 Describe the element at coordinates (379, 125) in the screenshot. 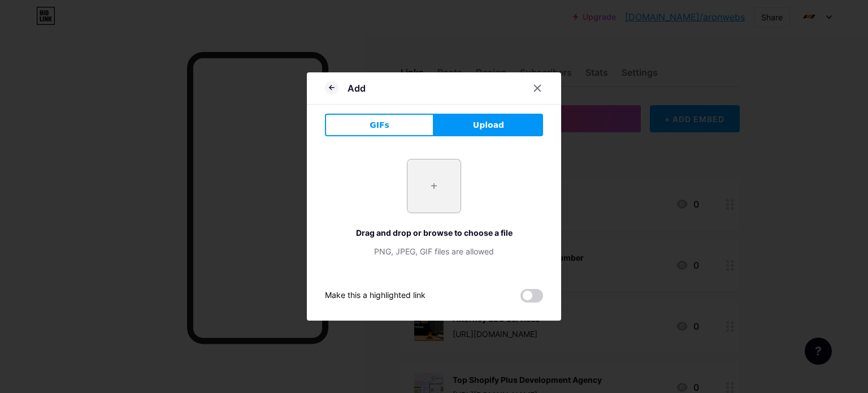

I see `button: GIFs` at that location.